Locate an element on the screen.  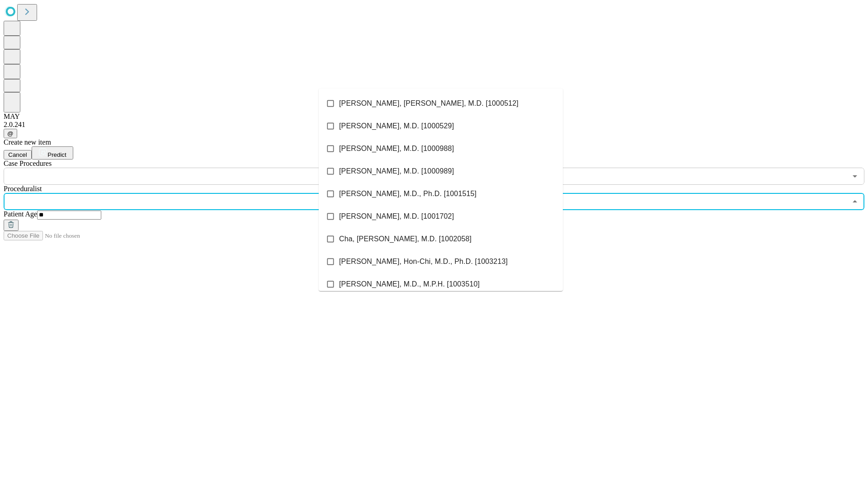
button: Close is located at coordinates (855, 201).